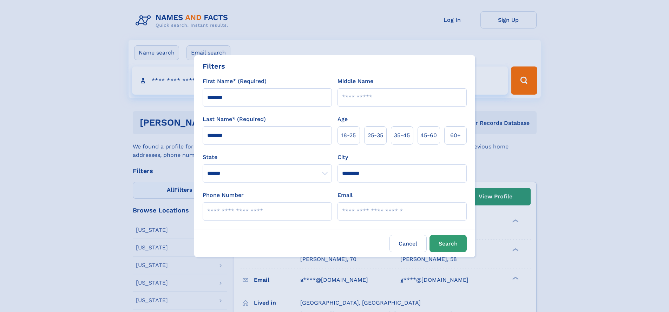 The height and width of the screenshot is (312, 669). Describe the element at coordinates (376, 135) in the screenshot. I see `span: 25‑35` at that location.